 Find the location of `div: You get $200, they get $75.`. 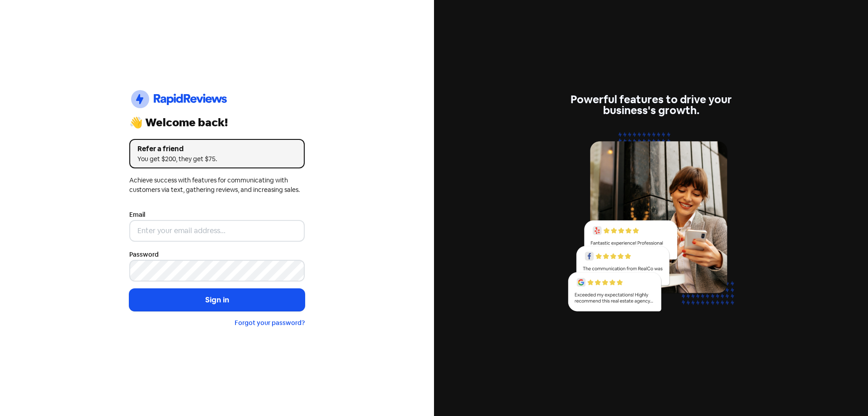

div: You get $200, they get $75. is located at coordinates (217, 159).